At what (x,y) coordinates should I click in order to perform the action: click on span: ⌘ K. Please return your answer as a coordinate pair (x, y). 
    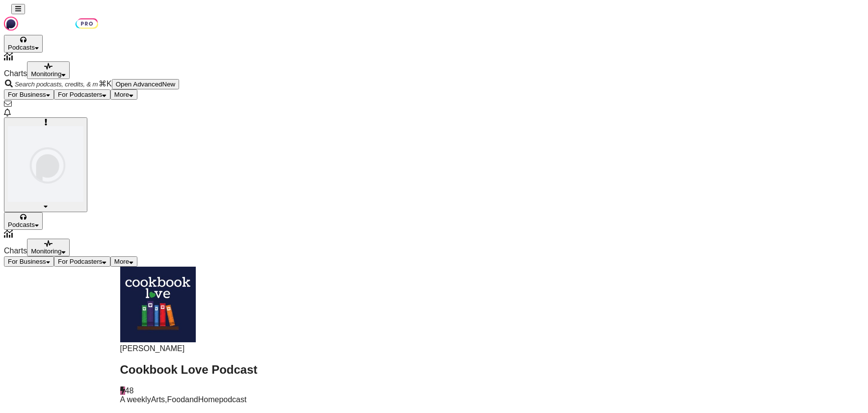
    Looking at the image, I should click on (105, 83).